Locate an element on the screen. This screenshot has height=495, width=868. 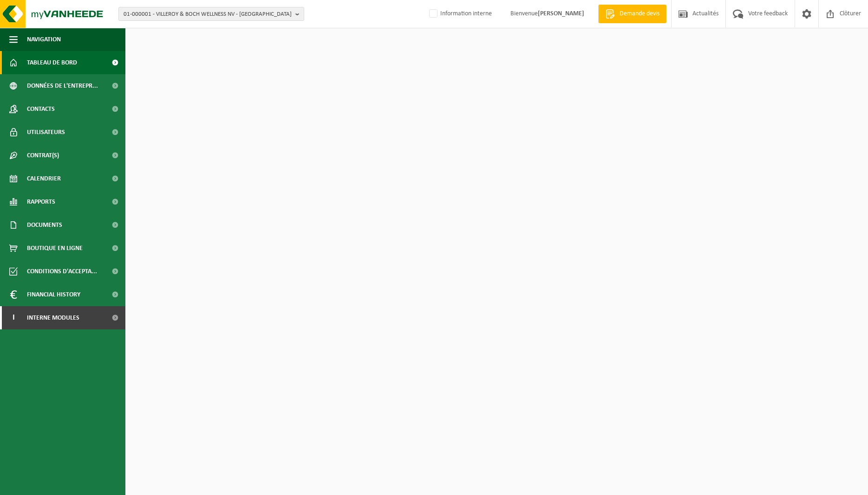
span: Navigation is located at coordinates (43, 39).